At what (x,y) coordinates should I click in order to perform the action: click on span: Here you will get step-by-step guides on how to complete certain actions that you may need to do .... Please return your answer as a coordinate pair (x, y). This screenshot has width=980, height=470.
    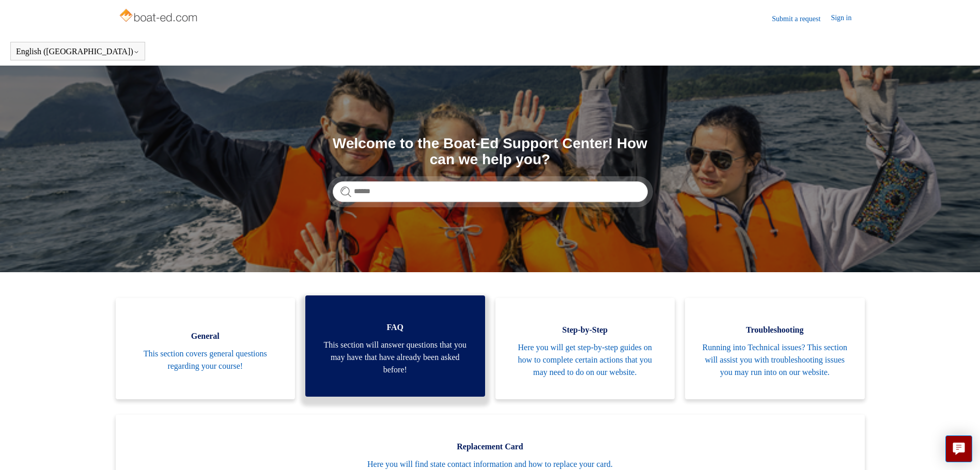
    Looking at the image, I should click on (585, 360).